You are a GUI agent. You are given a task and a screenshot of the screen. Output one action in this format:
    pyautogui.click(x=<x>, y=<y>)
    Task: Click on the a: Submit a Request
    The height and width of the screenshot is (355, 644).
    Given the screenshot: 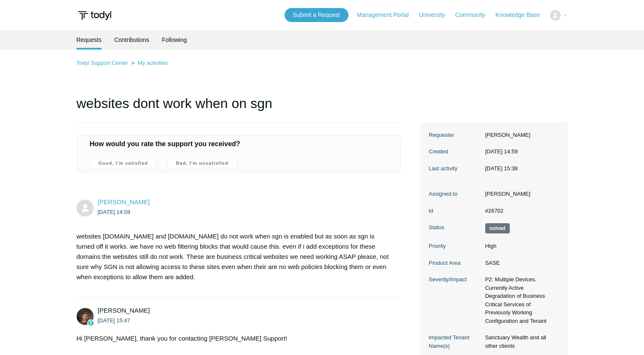 What is the action you would take?
    pyautogui.click(x=316, y=15)
    